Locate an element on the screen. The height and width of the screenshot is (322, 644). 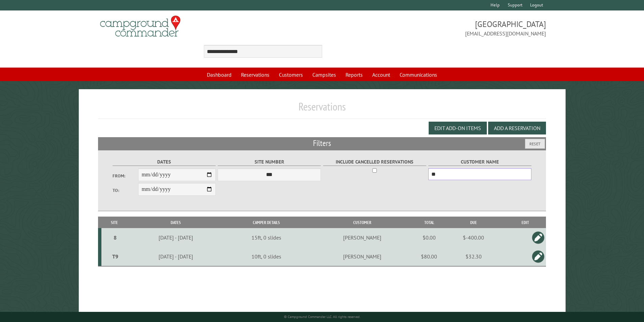
label: Dates is located at coordinates (164, 162).